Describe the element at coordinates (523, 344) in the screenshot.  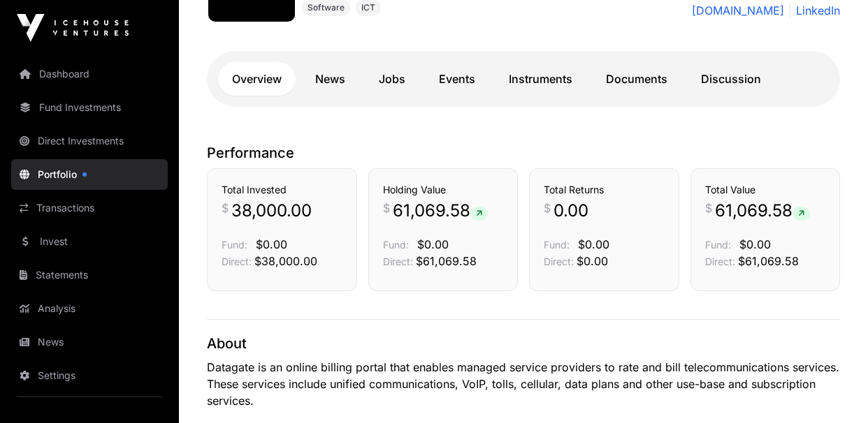
I see `p: About` at that location.